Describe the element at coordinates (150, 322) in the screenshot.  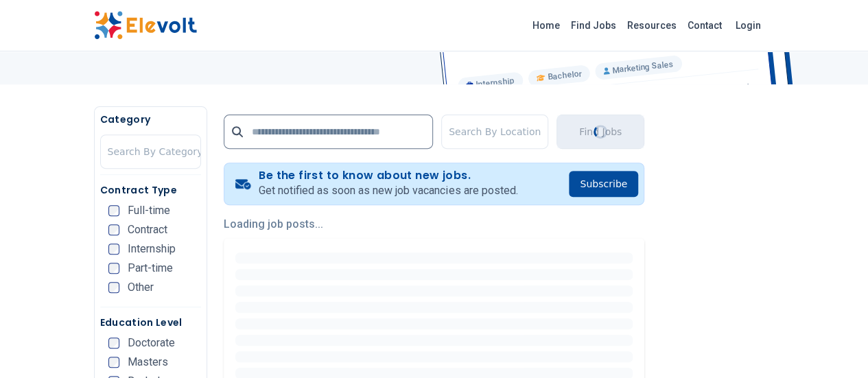
I see `h5: Education Level` at that location.